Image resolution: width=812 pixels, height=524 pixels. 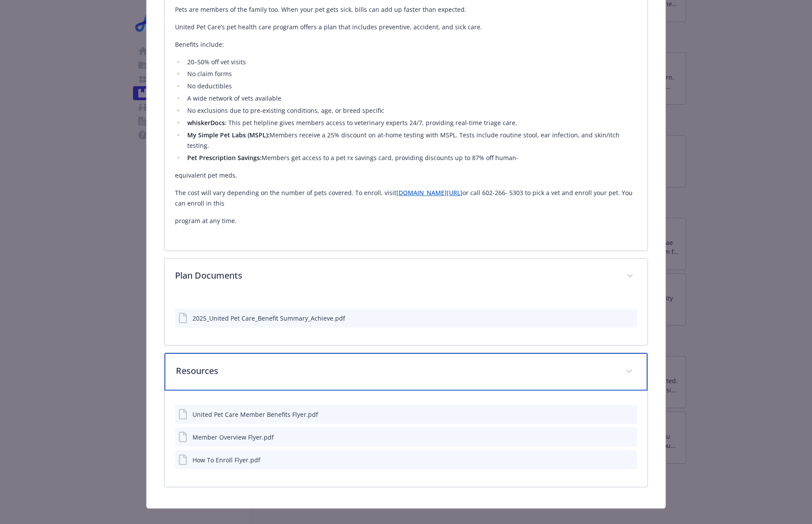 What do you see at coordinates (406, 44) in the screenshot?
I see `p: Benefits include:` at bounding box center [406, 44].